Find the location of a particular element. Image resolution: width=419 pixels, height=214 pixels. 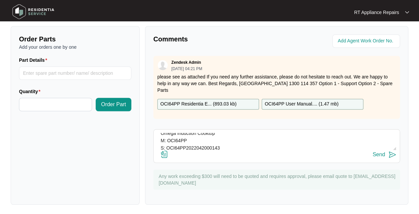

p: Any work exceeding $300 will need to be quoted and requires approval, please email quote to [EMAI... is located at coordinates (278, 179).